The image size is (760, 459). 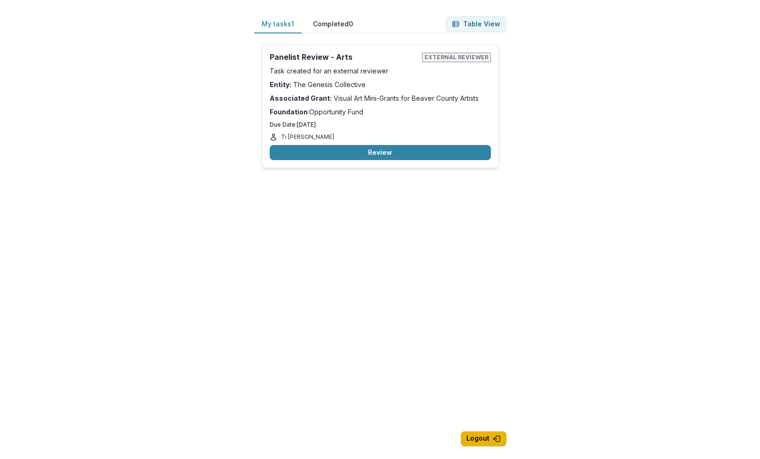 What do you see at coordinates (380, 84) in the screenshot?
I see `p: The Genesis Collective` at bounding box center [380, 84].